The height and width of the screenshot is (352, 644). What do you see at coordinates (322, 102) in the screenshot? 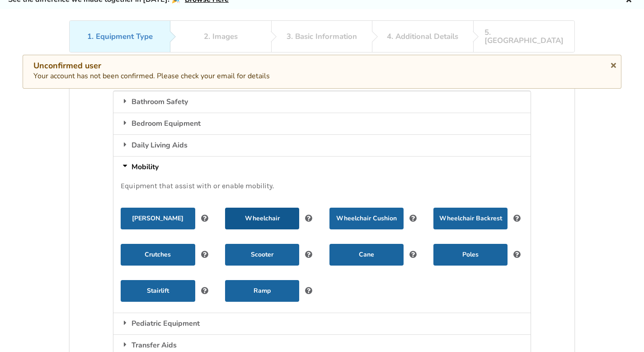
I see `div: Bathroom Safety` at bounding box center [322, 102].